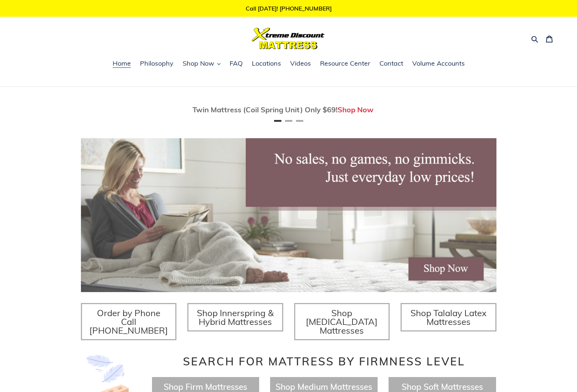  I want to click on a: Philosophy, so click(157, 64).